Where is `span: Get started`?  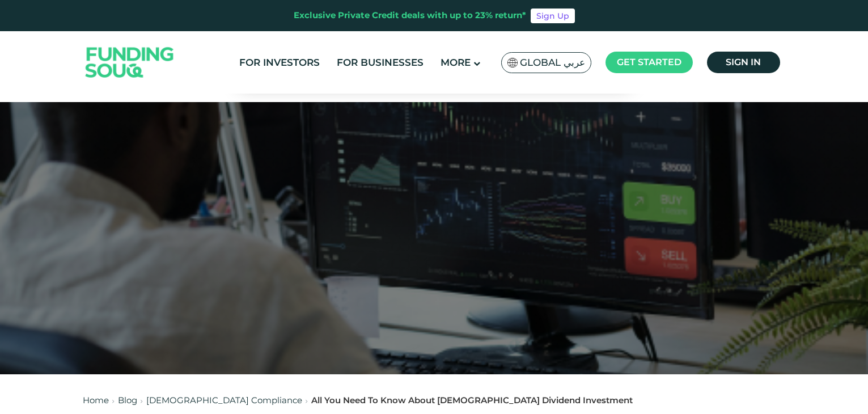 span: Get started is located at coordinates (649, 62).